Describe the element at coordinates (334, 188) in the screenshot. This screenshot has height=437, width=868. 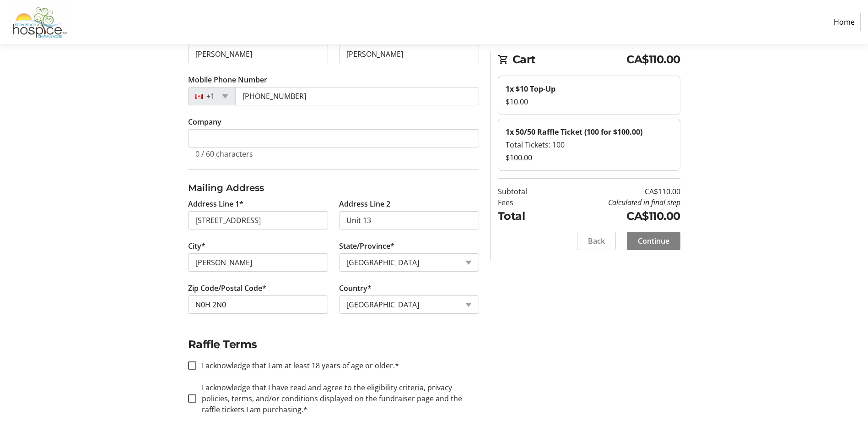
I see `h3: Mailing Address` at that location.